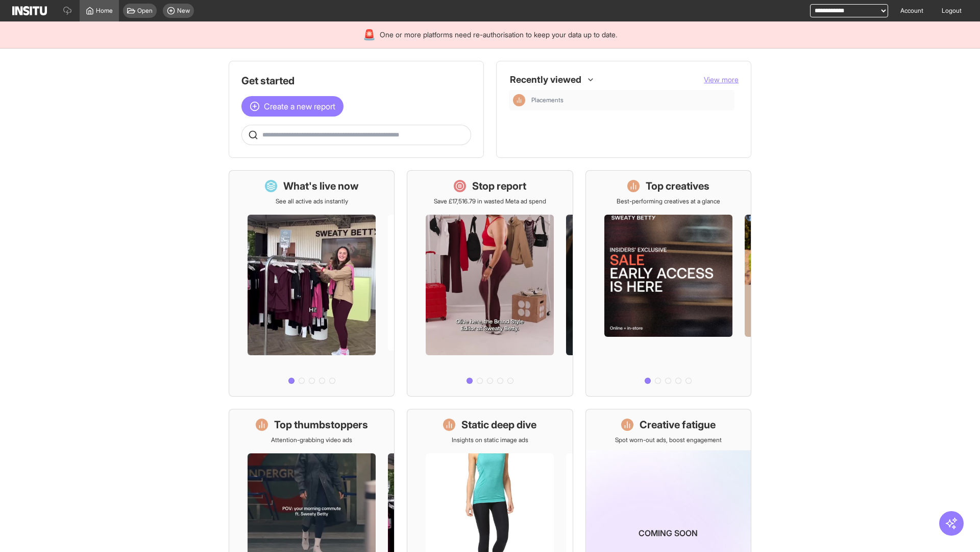 This screenshot has height=552, width=980. What do you see at coordinates (490, 283) in the screenshot?
I see `a: Stop reportSave £17,516.79 in wasted Meta ad spend` at bounding box center [490, 283].